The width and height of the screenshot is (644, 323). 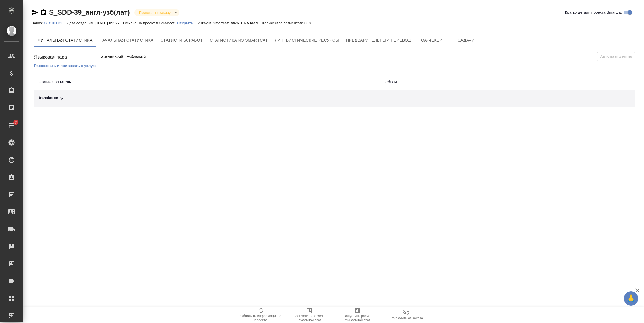 What do you see at coordinates (167, 57) in the screenshot?
I see `p: Английский - Узбекский` at bounding box center [167, 57].